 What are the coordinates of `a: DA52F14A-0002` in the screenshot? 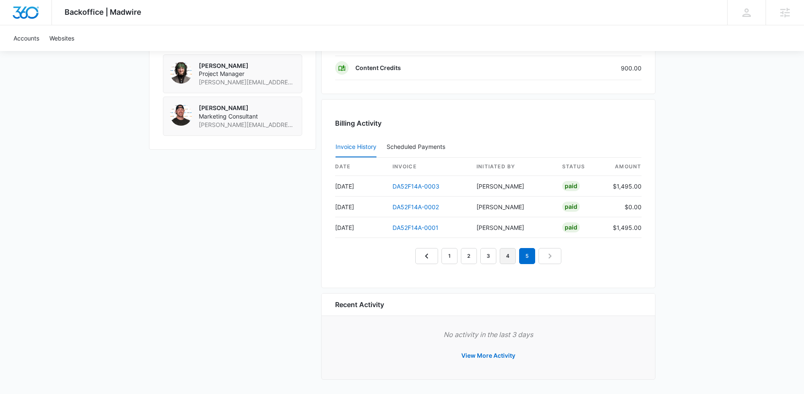 It's located at (416, 207).